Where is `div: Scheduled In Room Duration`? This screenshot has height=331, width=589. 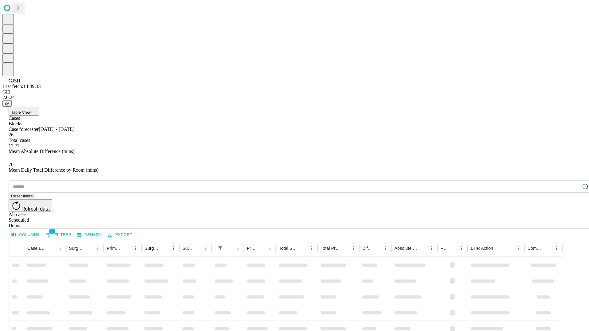 div: Scheduled In Room Duration is located at coordinates (215, 249).